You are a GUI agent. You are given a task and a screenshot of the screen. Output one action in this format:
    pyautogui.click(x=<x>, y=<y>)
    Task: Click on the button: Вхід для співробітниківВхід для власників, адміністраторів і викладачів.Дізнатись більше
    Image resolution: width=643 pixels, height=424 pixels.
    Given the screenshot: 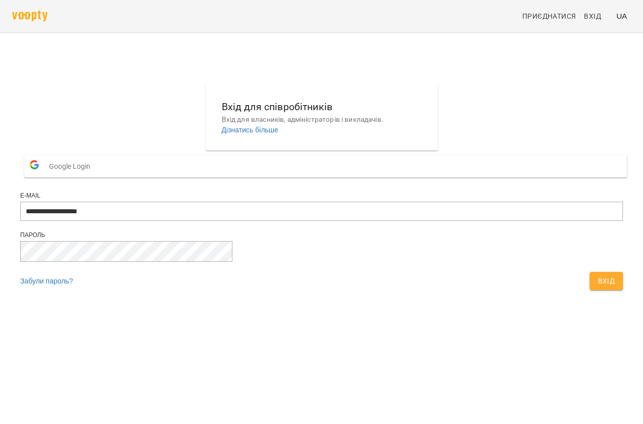 What is the action you would take?
    pyautogui.click(x=322, y=117)
    